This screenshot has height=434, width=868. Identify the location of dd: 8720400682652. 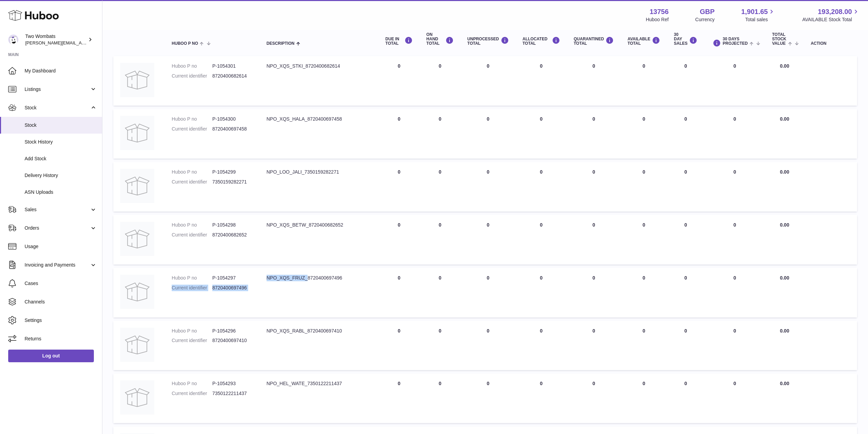
(233, 235).